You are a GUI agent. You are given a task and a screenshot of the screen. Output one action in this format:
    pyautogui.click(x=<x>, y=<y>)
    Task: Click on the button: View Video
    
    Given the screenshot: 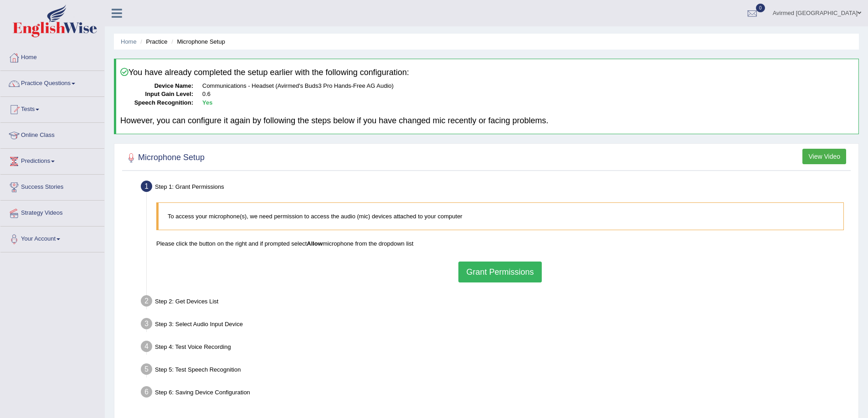 What is the action you would take?
    pyautogui.click(x=824, y=156)
    